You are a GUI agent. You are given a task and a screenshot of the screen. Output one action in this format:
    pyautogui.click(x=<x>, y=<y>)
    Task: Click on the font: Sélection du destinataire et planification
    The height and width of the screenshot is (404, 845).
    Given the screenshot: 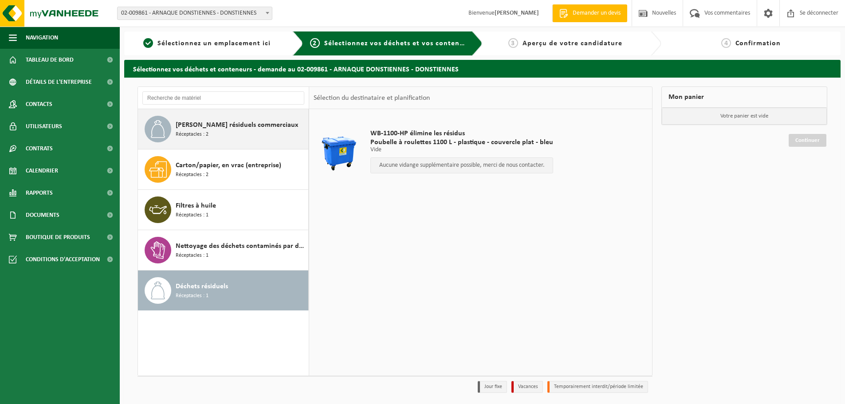 What is the action you would take?
    pyautogui.click(x=372, y=98)
    